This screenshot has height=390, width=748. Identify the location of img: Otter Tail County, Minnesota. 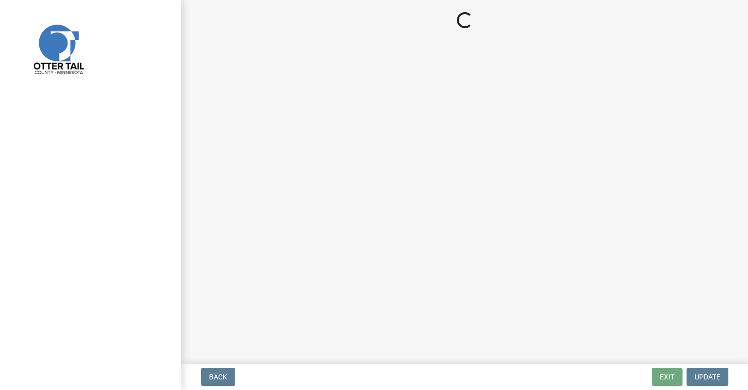
(58, 48).